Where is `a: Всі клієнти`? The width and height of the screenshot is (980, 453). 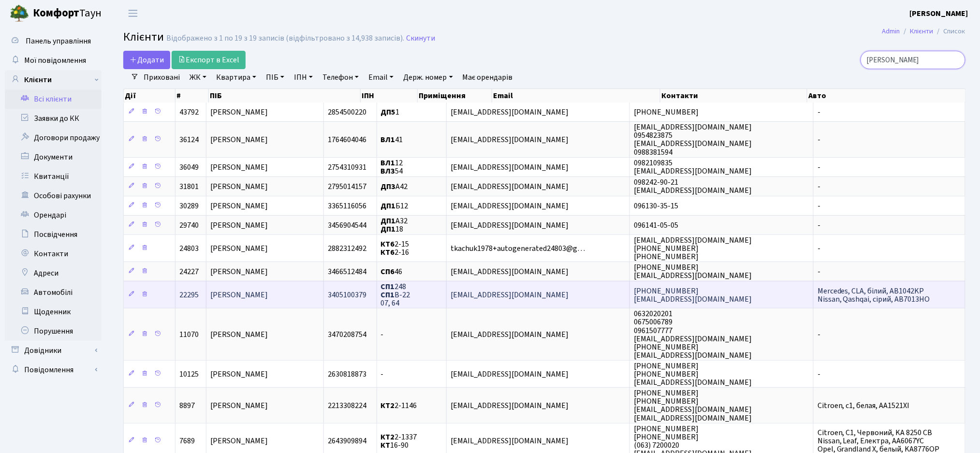
a: Всі клієнти is located at coordinates (53, 99).